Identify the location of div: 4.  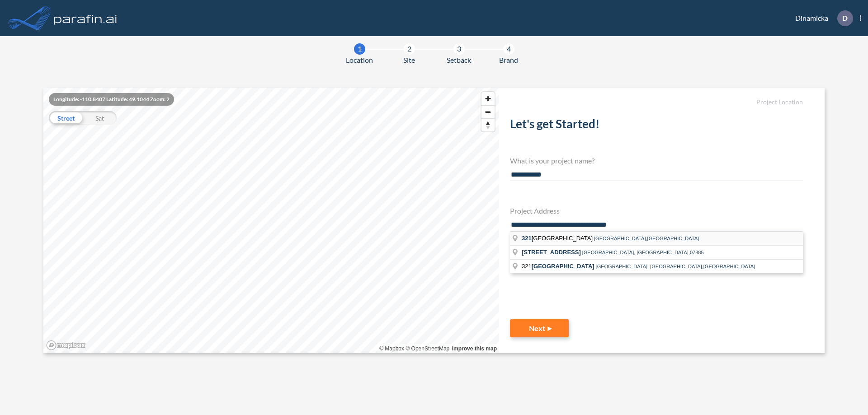
(508, 49).